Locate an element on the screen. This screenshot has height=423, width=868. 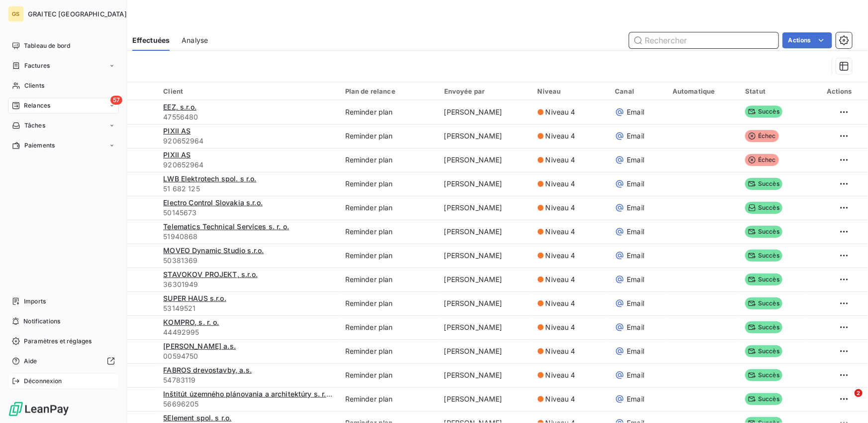
span: KOMPRO, s. r. o. is located at coordinates (191, 322).